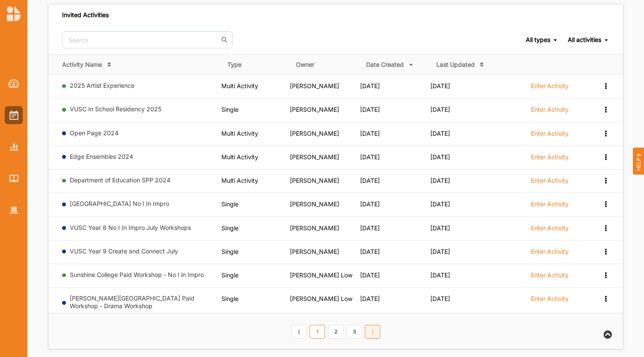 Image resolution: width=644 pixels, height=357 pixels. What do you see at coordinates (14, 116) in the screenshot?
I see `img: Activities` at bounding box center [14, 116].